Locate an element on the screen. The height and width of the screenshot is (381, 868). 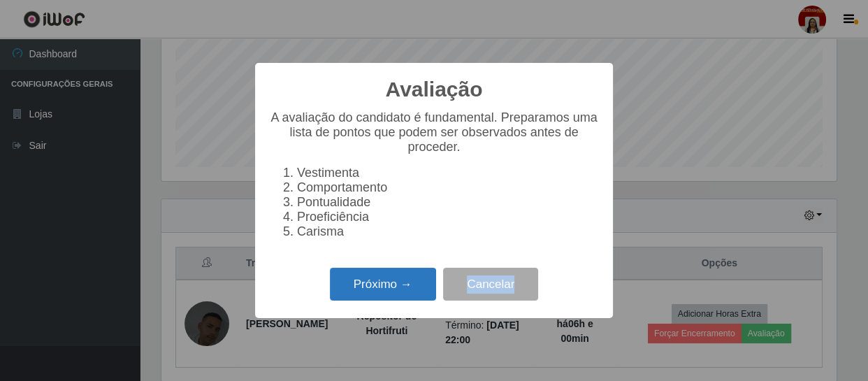
li: Comportamento is located at coordinates (448, 187).